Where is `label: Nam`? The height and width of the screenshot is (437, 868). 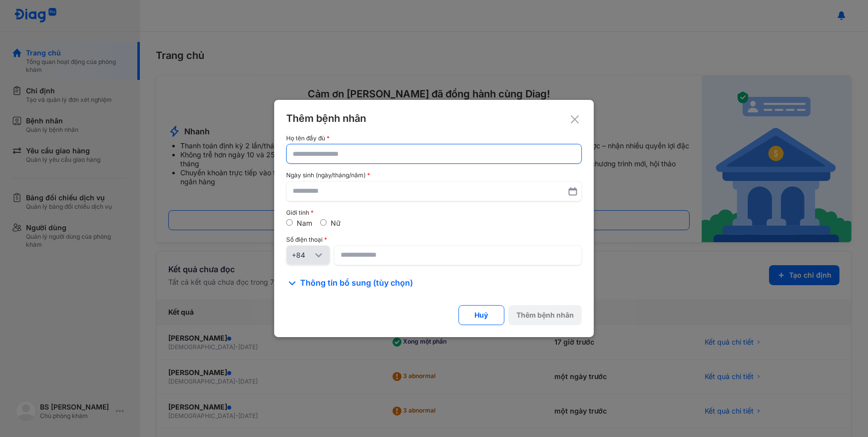 label: Nam is located at coordinates (304, 223).